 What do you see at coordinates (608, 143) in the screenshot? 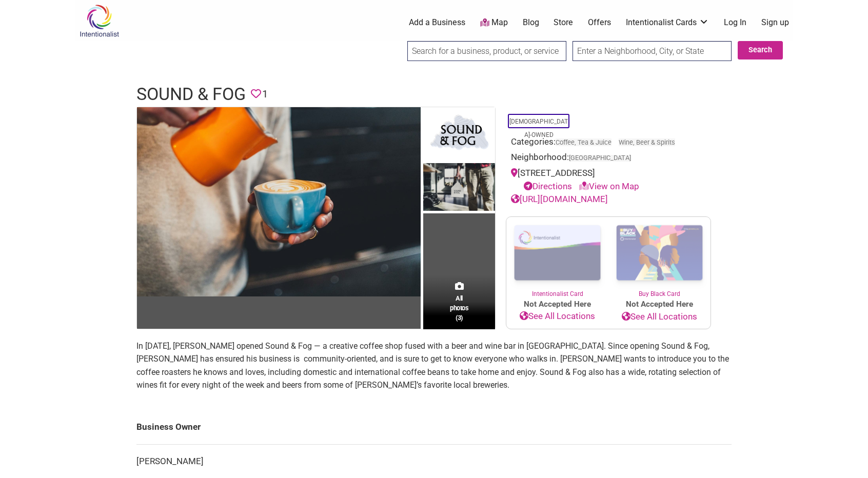
I see `div: Categories:` at bounding box center [608, 143].